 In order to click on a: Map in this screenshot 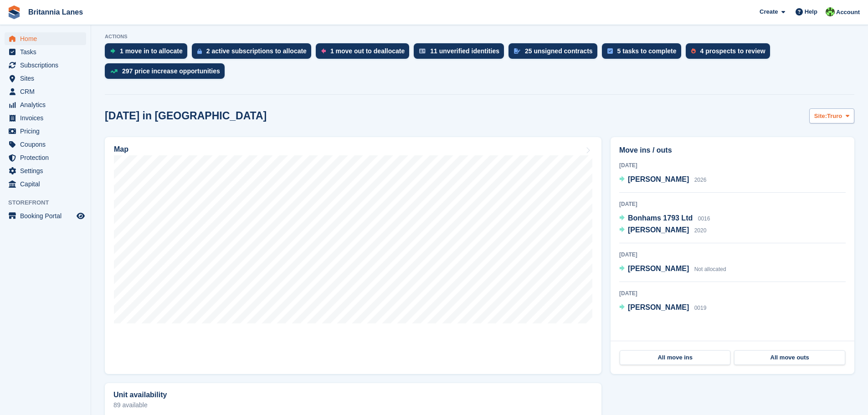, I will do `click(353, 255)`.